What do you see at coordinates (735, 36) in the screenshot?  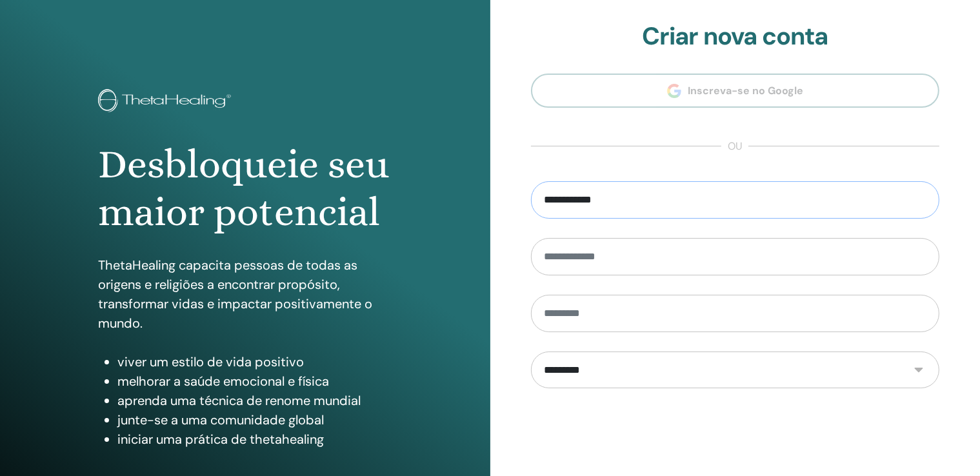 I see `font: Criar nova conta` at bounding box center [735, 36].